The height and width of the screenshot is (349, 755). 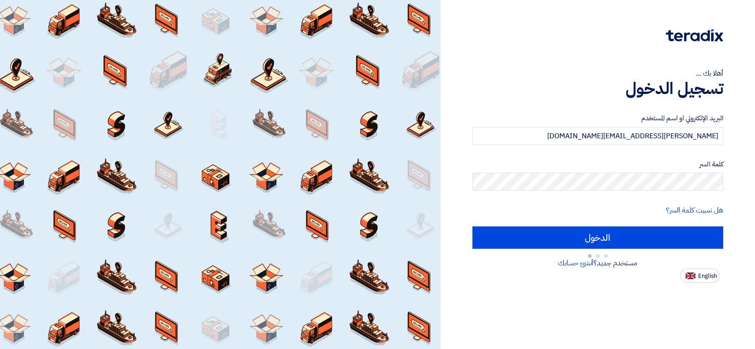 What do you see at coordinates (598, 238) in the screenshot?
I see `input: الدخول` at bounding box center [598, 238].